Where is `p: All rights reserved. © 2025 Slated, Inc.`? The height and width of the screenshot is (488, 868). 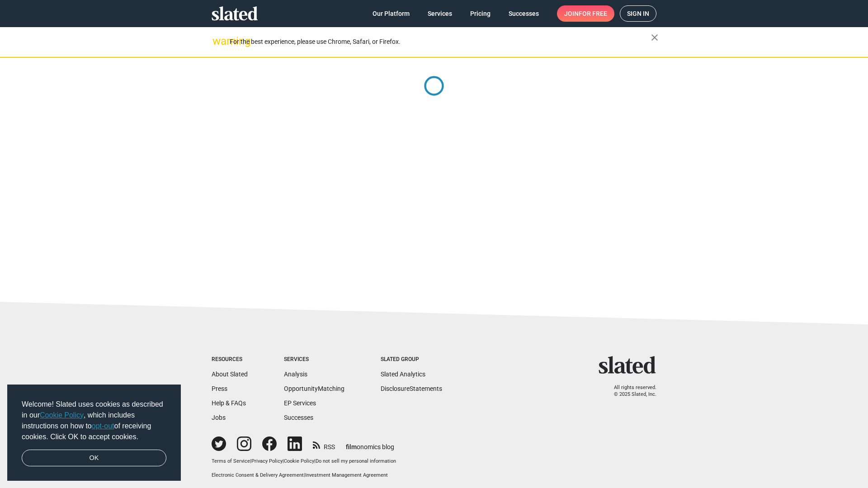
p: All rights reserved. © 2025 Slated, Inc. is located at coordinates (630, 391).